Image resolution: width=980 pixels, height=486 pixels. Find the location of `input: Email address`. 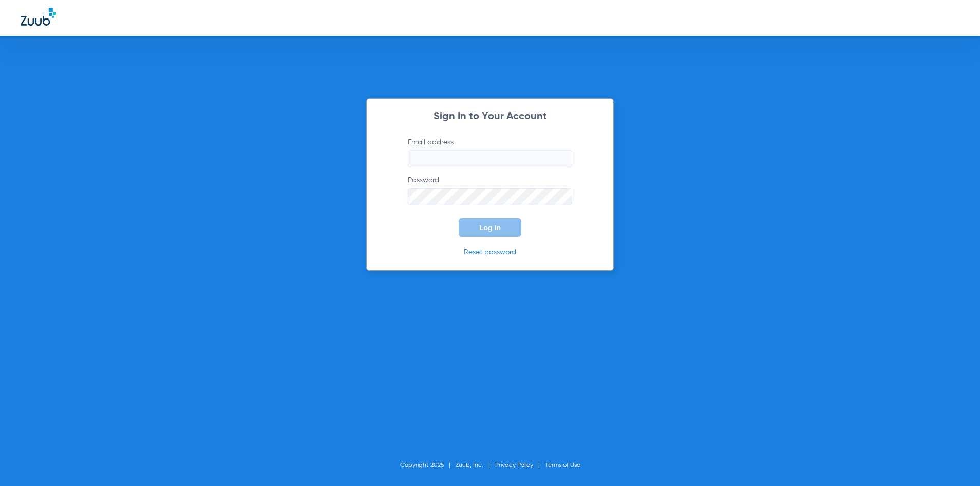

input: Email address is located at coordinates (490, 159).